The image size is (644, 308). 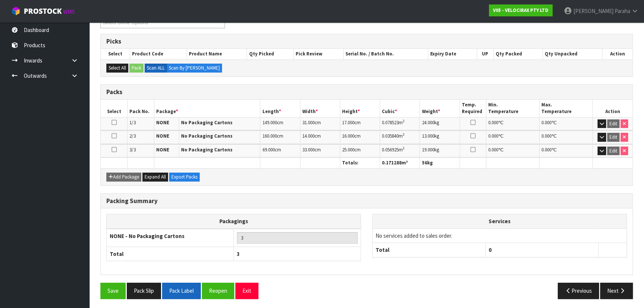 What do you see at coordinates (440, 163) in the screenshot?
I see `th: kg` at bounding box center [440, 163].